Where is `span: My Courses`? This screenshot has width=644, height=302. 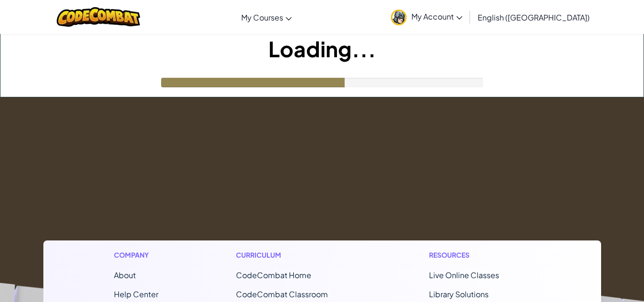 span: My Courses is located at coordinates (262, 17).